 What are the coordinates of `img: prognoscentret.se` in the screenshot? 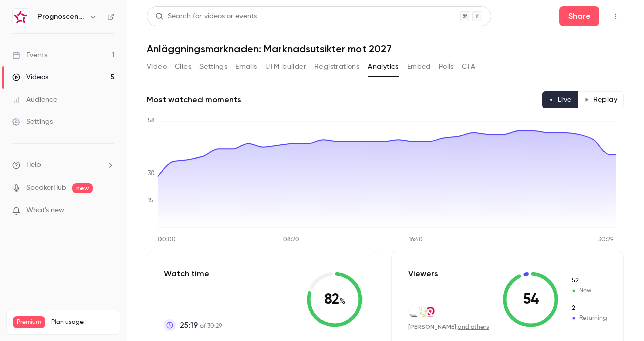 It's located at (431, 311).